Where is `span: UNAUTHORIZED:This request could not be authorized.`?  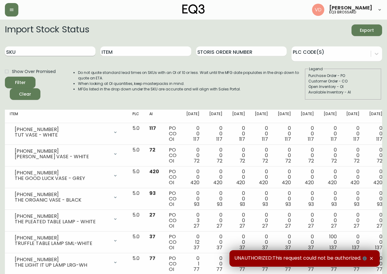 span: UNAUTHORIZED:This request could not be authorized. is located at coordinates (301, 259).